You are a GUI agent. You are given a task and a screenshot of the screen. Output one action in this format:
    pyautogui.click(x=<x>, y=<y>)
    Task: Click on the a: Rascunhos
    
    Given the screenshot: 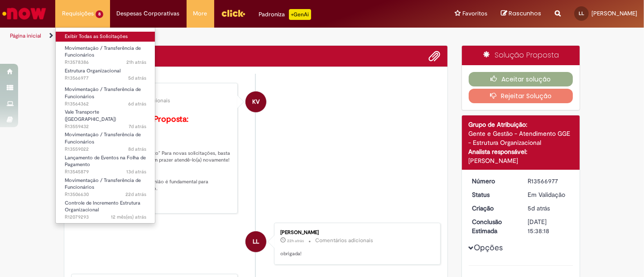 What is the action you would take?
    pyautogui.click(x=521, y=13)
    